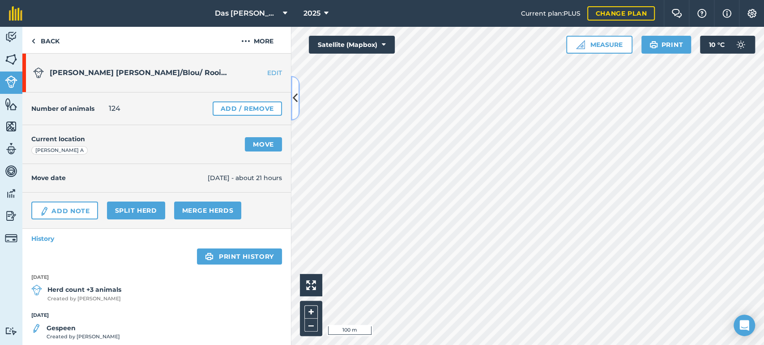 The image size is (764, 345). I want to click on span: 10 ° C, so click(716, 45).